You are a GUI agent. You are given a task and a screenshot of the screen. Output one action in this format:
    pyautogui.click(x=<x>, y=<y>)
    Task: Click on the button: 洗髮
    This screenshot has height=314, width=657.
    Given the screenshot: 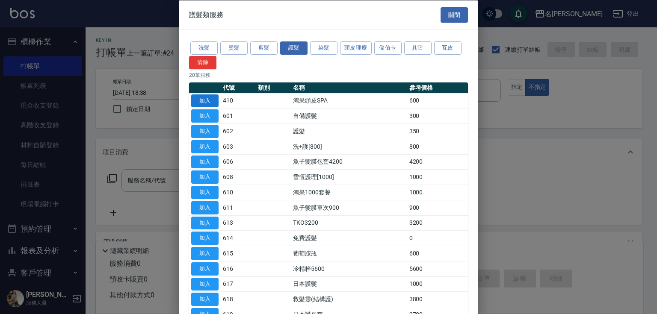 What is the action you would take?
    pyautogui.click(x=204, y=48)
    